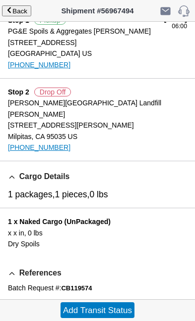 This screenshot has height=321, width=195. I want to click on ion-label: 1 x Naked Cargo (UnPackaged), so click(97, 222).